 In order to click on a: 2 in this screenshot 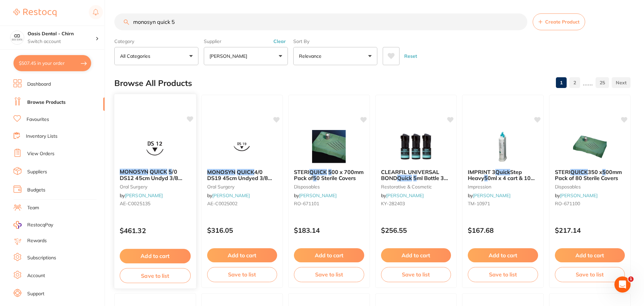, I will do `click(575, 82)`.